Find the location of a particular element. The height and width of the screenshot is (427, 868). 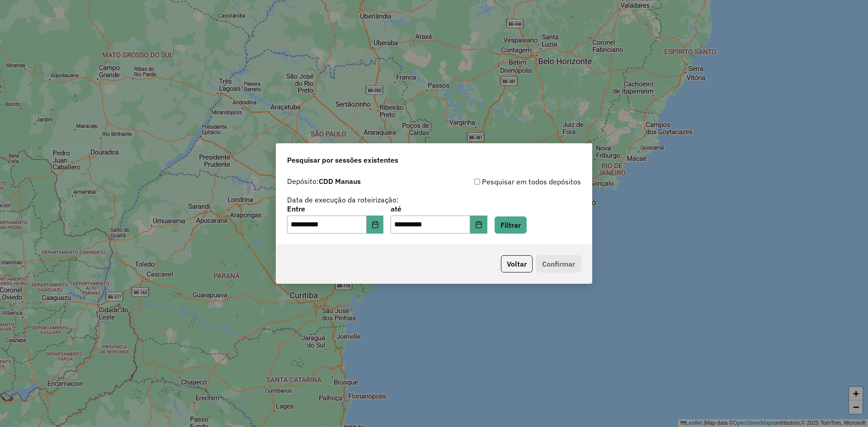

label: Data de execução da roteirização: is located at coordinates (342, 200).